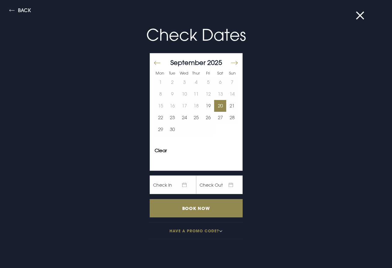 This screenshot has height=268, width=392. What do you see at coordinates (161, 129) in the screenshot?
I see `td: Choose Monday, September 29, 2025 as your start date.` at bounding box center [161, 129].